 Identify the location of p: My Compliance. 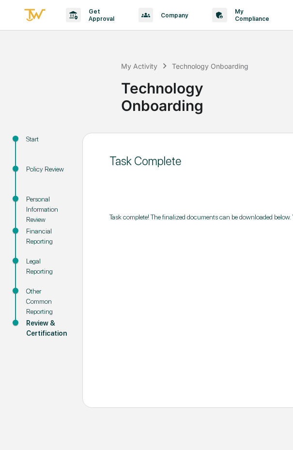
(250, 15).